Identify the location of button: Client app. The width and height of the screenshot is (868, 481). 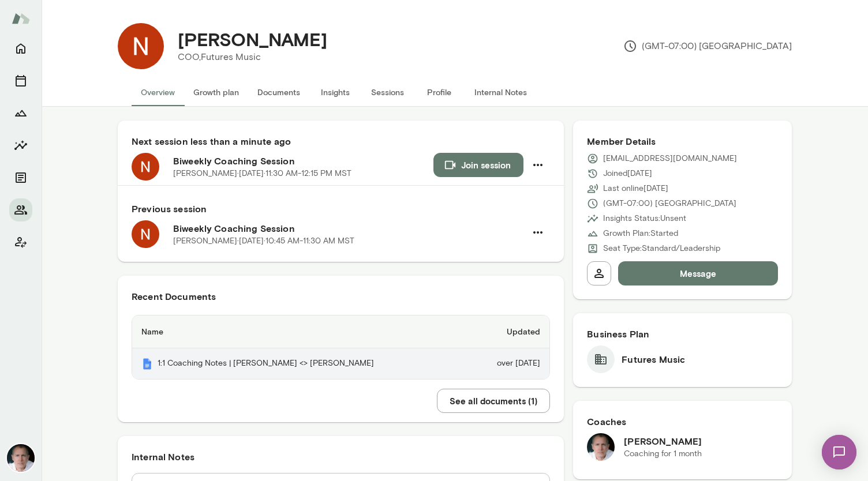
(21, 242).